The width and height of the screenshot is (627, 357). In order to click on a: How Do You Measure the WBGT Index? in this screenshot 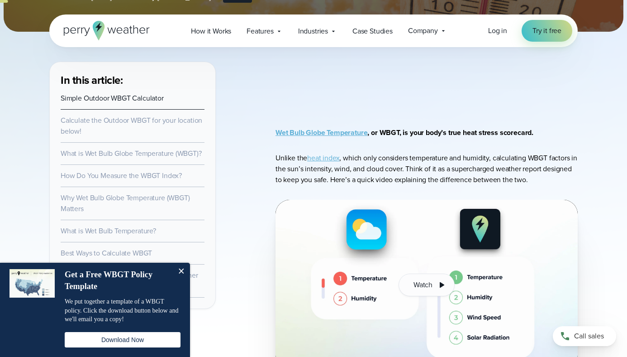, I will do `click(121, 175)`.